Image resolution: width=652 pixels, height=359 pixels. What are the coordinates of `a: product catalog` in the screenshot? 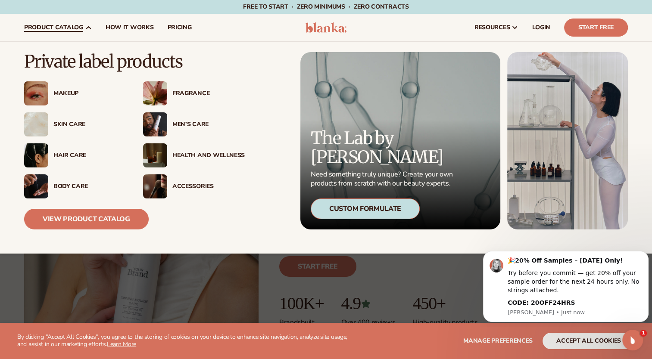 It's located at (58, 28).